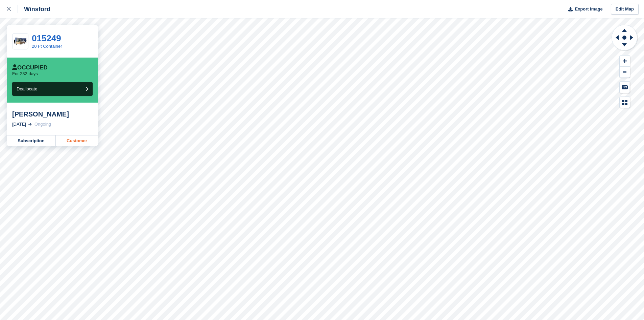 This screenshot has width=644, height=320. Describe the element at coordinates (42, 124) in the screenshot. I see `div: Ongoing` at that location.